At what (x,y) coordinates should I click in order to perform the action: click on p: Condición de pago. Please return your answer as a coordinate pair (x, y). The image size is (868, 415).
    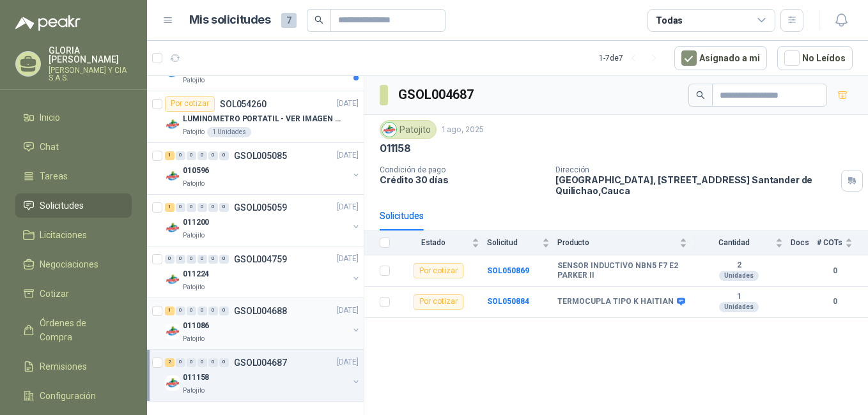
    Looking at the image, I should click on (462, 170).